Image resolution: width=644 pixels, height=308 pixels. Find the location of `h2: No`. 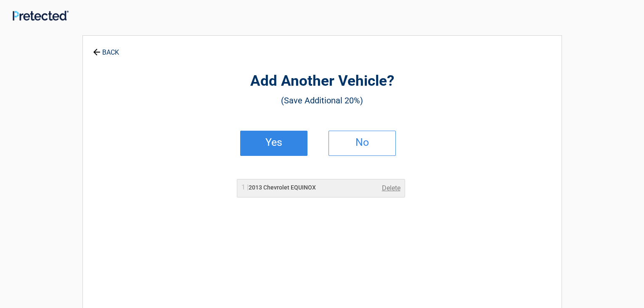

h2: No is located at coordinates (362, 142).